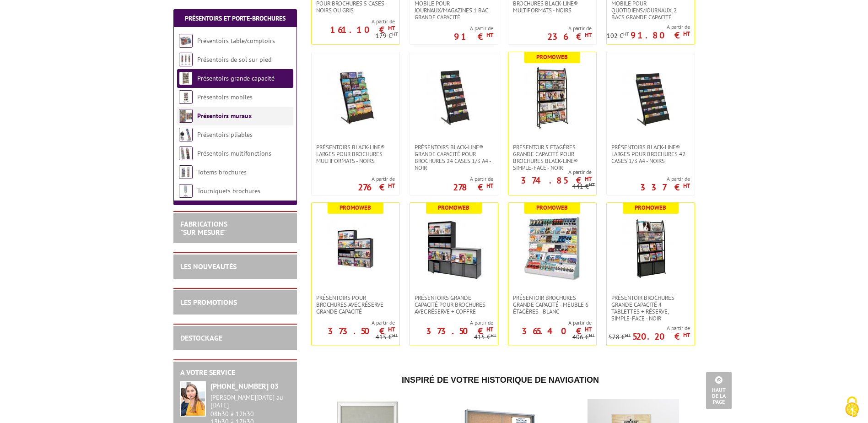 The image size is (868, 423). I want to click on a: LES NOUVEAUTÉS, so click(208, 266).